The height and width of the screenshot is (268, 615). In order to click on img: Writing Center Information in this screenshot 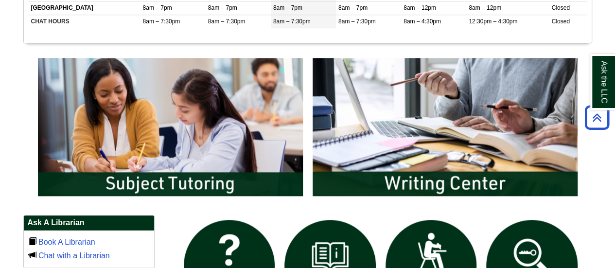, I will do `click(445, 127)`.